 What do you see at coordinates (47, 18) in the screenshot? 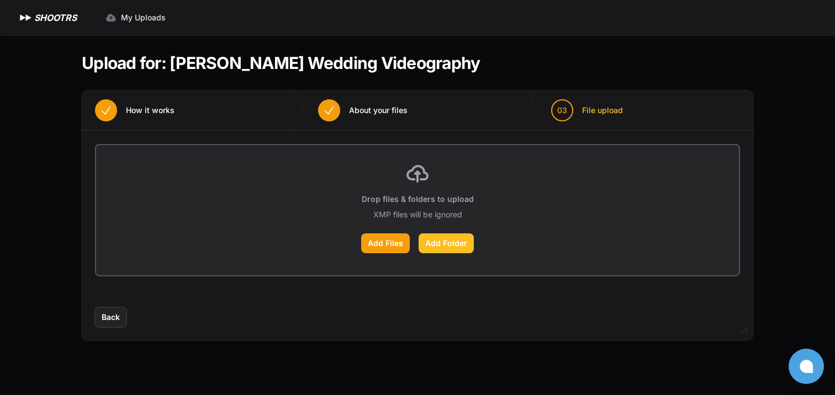
I see `a: SHOOTRS SHOOTRS` at bounding box center [47, 18].